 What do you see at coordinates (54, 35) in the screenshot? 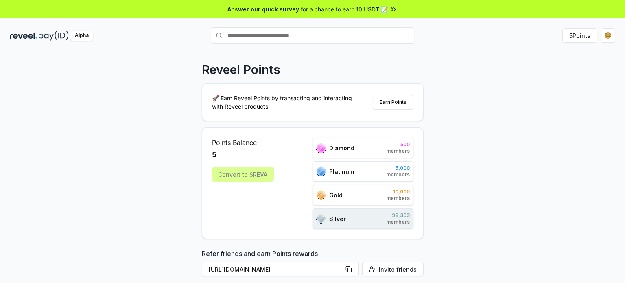
I see `img: pay_id` at bounding box center [54, 35].